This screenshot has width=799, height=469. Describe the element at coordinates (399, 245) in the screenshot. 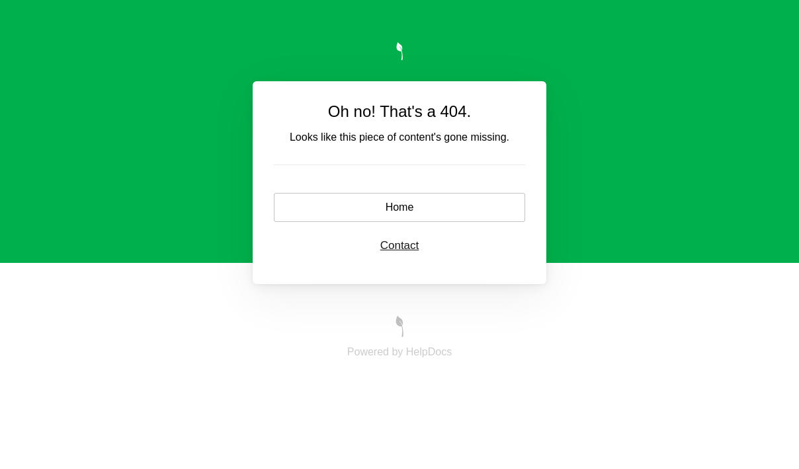

I see `a: Contact` at that location.